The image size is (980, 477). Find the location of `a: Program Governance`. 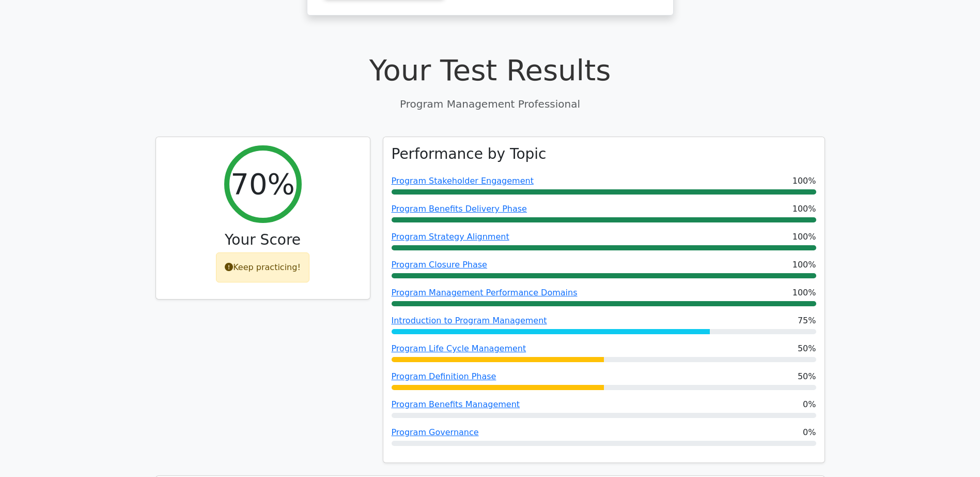

a: Program Governance is located at coordinates (435, 432).